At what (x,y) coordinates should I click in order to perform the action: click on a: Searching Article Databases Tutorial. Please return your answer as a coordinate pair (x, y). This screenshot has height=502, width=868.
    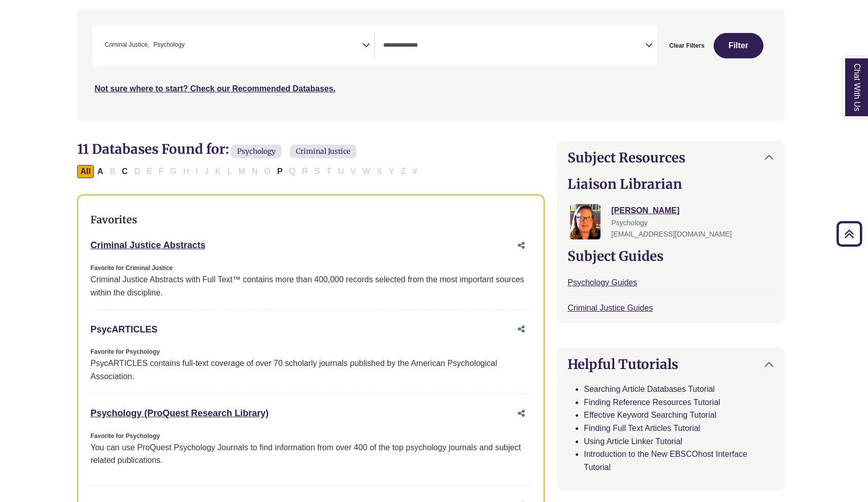
    Looking at the image, I should click on (649, 388).